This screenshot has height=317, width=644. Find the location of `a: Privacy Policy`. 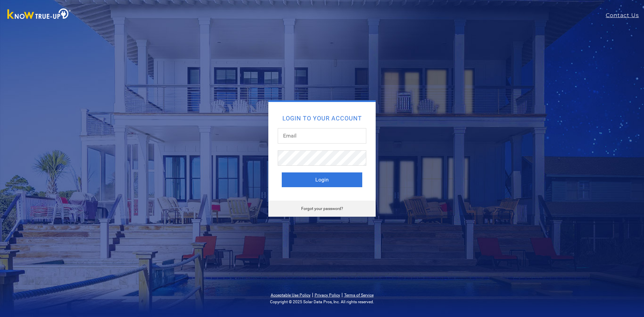

a: Privacy Policy is located at coordinates (327, 295).